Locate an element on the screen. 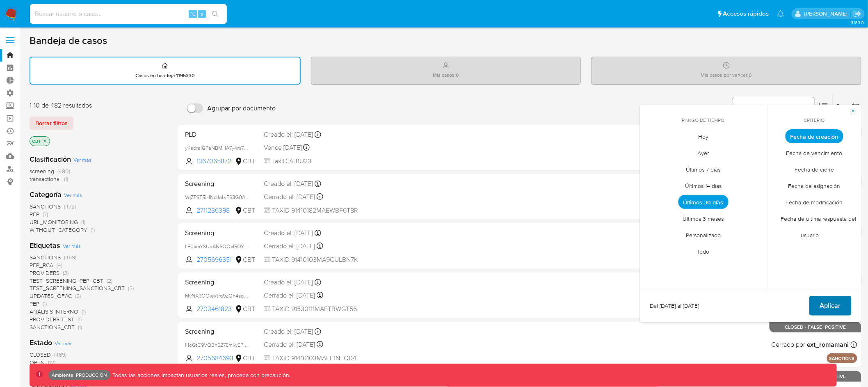 Image resolution: width=868 pixels, height=387 pixels. a: Salir is located at coordinates (857, 14).